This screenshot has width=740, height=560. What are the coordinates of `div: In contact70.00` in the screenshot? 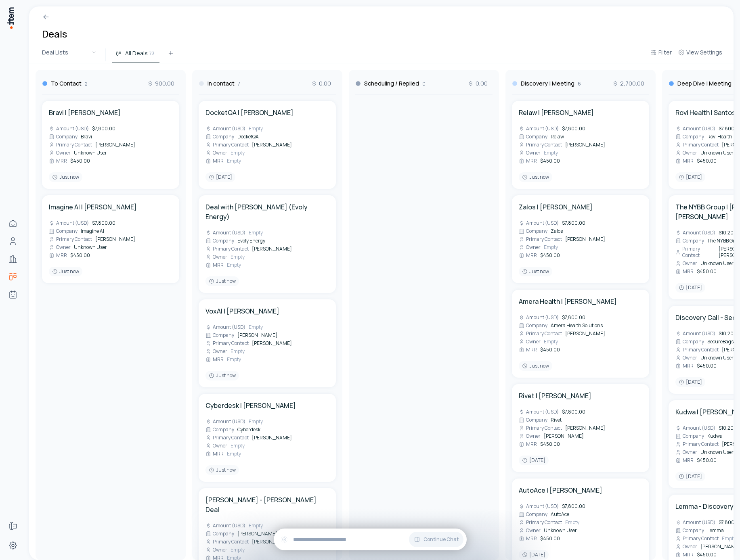 It's located at (267, 82).